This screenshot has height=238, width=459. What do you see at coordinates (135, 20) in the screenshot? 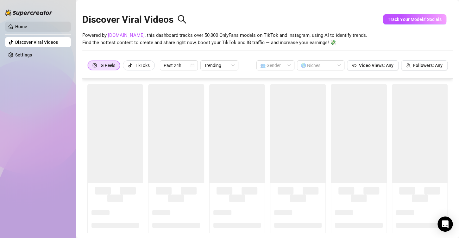
I see `h2: Discover Viral Videos` at bounding box center [135, 20].